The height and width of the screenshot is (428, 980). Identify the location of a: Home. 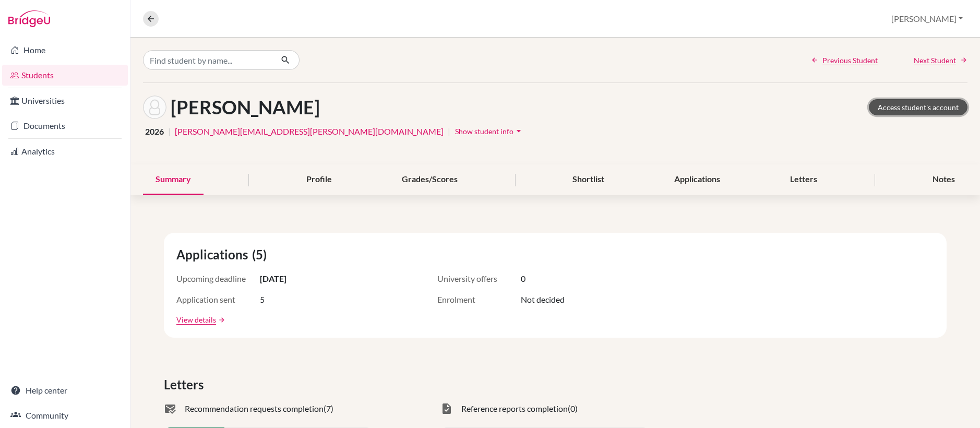
(65, 50).